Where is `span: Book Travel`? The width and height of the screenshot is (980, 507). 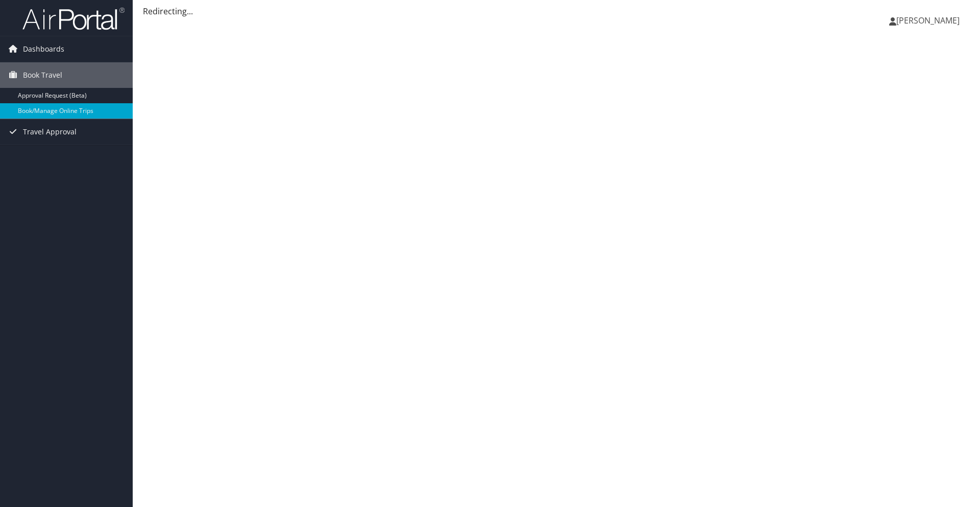 span: Book Travel is located at coordinates (42, 75).